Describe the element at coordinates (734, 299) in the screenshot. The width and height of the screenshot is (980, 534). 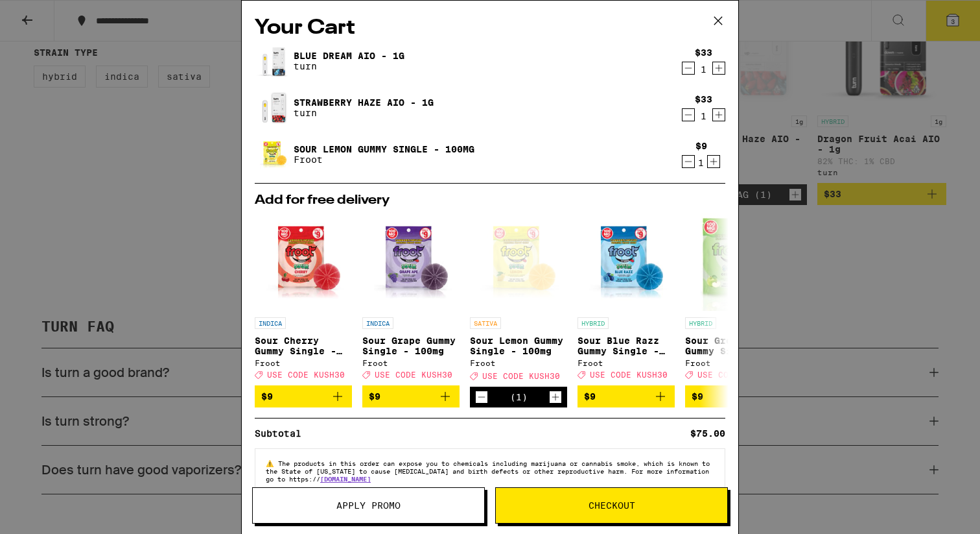
I see `a: Open page for Sour Green Apple Gummy Single - 100mg from Froot` at that location.